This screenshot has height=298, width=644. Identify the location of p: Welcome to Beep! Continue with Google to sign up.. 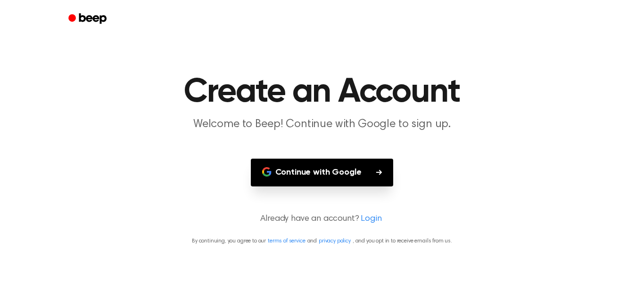
(322, 124).